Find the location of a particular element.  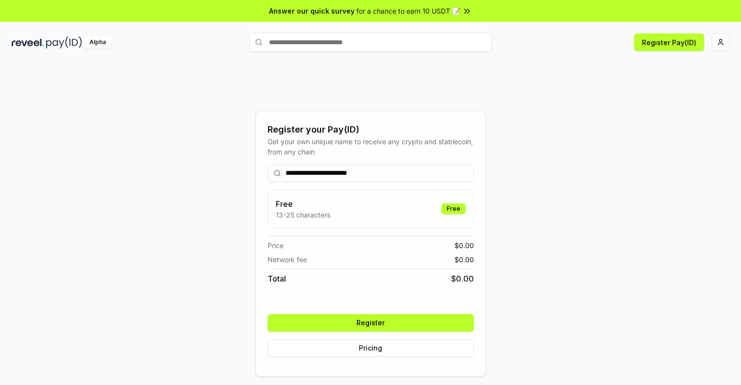

h3: Free is located at coordinates (303, 204).